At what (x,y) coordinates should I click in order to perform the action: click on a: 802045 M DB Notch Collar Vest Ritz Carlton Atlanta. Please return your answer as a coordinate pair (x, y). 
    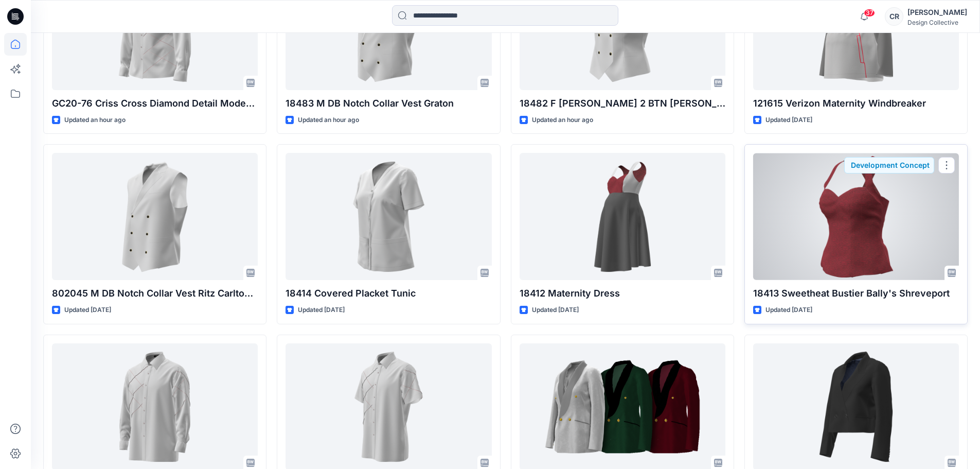
    Looking at the image, I should click on (155, 216).